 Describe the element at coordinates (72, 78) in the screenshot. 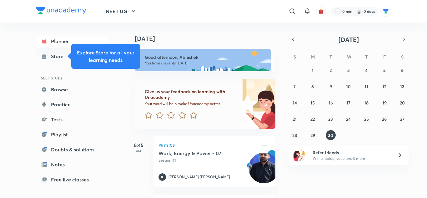

I see `h6: SELF STUDY` at that location.